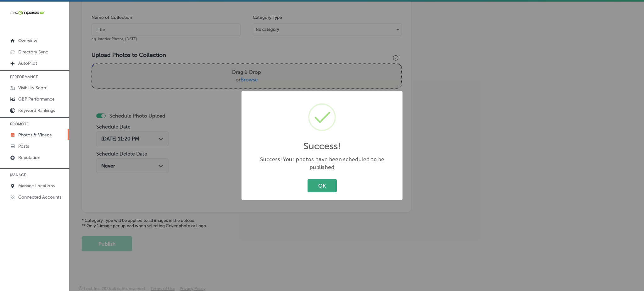  Describe the element at coordinates (33, 88) in the screenshot. I see `p: Visibility Score` at that location.